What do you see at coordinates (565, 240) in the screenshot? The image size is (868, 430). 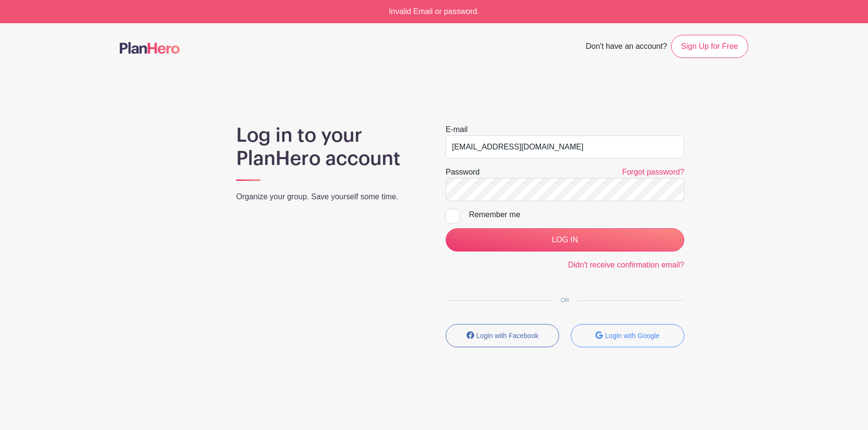 I see `input: LOG IN` at bounding box center [565, 240].